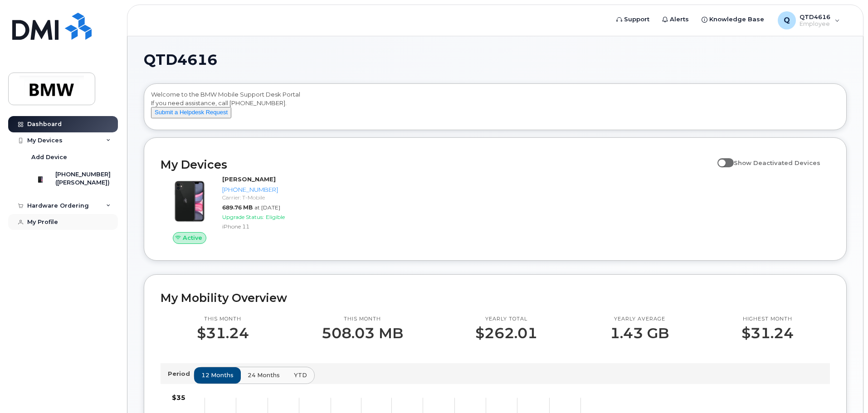  What do you see at coordinates (767, 319) in the screenshot?
I see `p: Highest month` at bounding box center [767, 319].